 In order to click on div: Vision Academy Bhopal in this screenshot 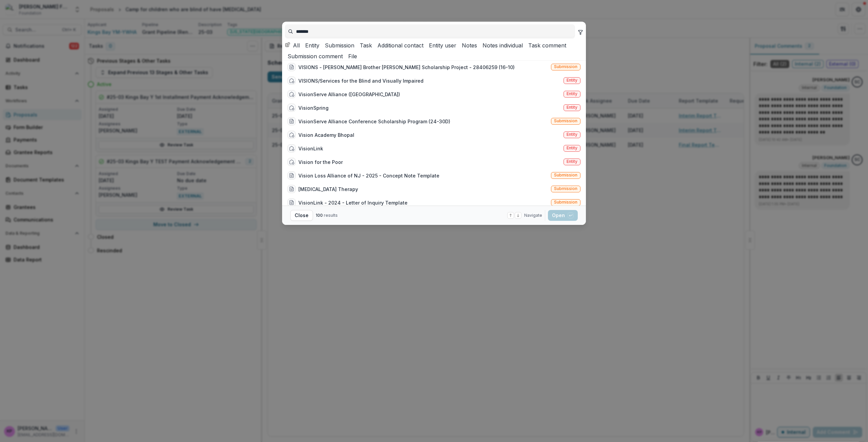, I will do `click(326, 135)`.